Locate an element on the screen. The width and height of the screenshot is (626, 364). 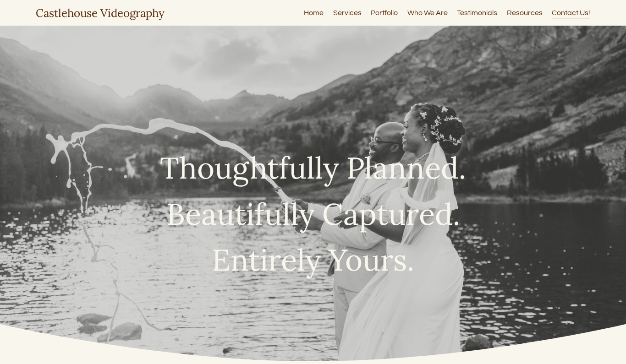
a: Contact Us! is located at coordinates (571, 13).